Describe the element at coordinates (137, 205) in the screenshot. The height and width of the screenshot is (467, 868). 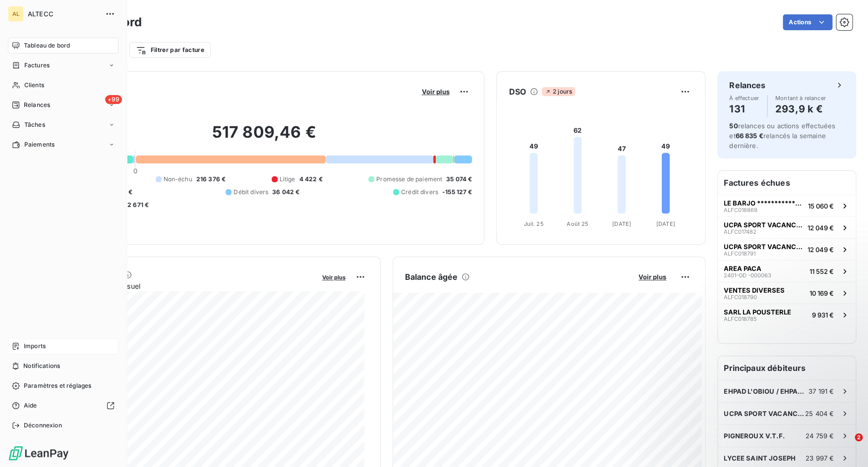
I see `span: -2 671 €` at that location.